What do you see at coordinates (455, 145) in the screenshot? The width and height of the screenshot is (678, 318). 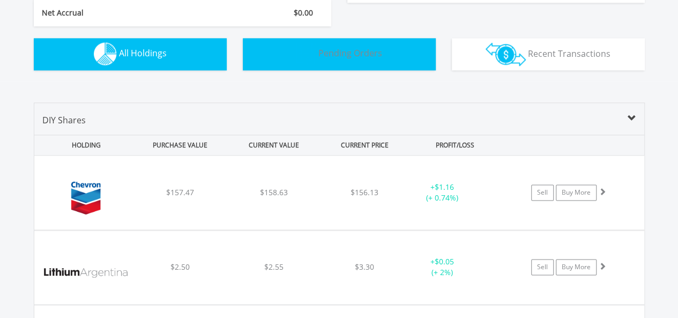 I see `div: PROFIT/LOSS` at bounding box center [455, 145].